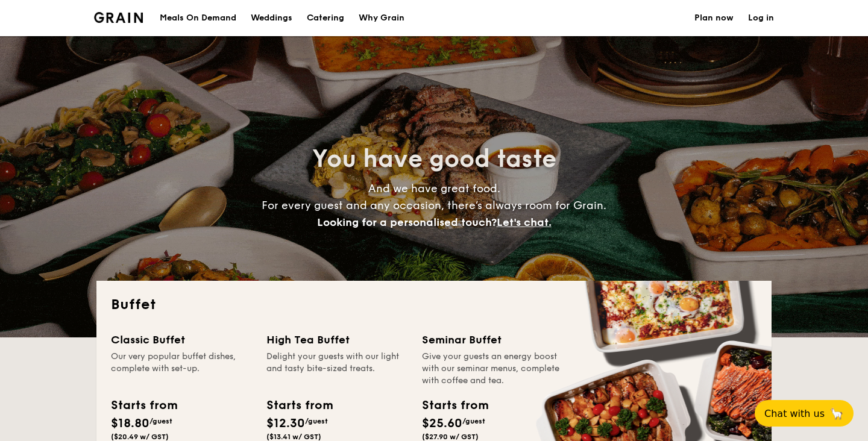 This screenshot has height=441, width=868. Describe the element at coordinates (118, 18) in the screenshot. I see `img: Grain` at that location.